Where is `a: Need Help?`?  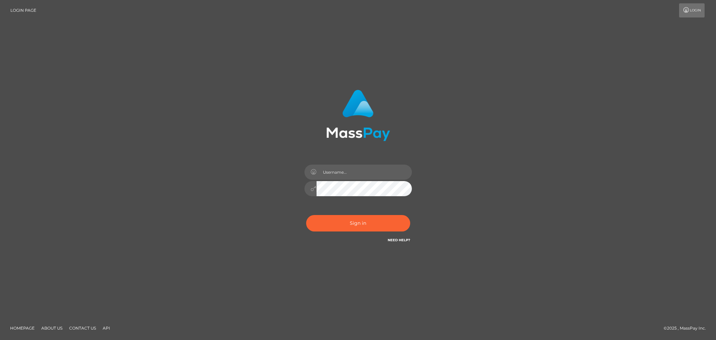
a: Need Help? is located at coordinates (399, 240).